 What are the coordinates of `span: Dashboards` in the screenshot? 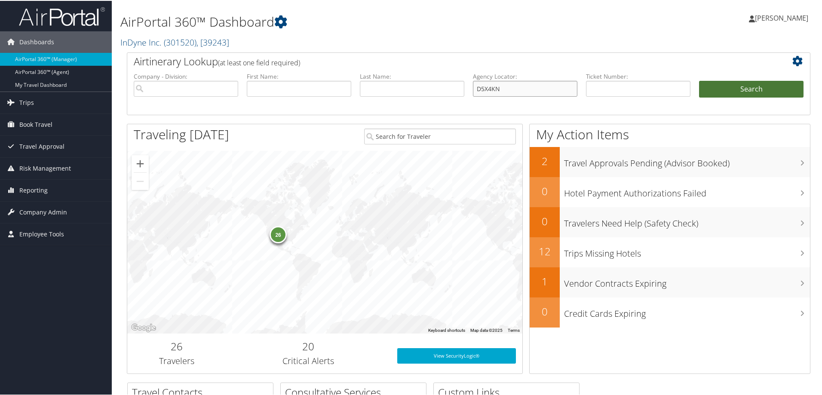 It's located at (37, 41).